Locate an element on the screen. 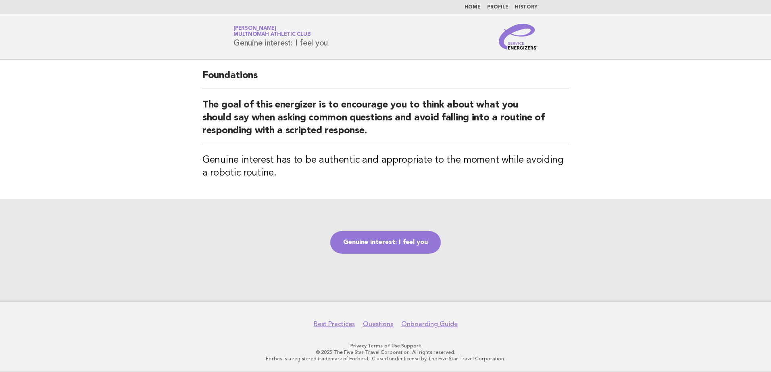 The width and height of the screenshot is (771, 372). h1: Genuine interest: I feel you is located at coordinates (281, 37).